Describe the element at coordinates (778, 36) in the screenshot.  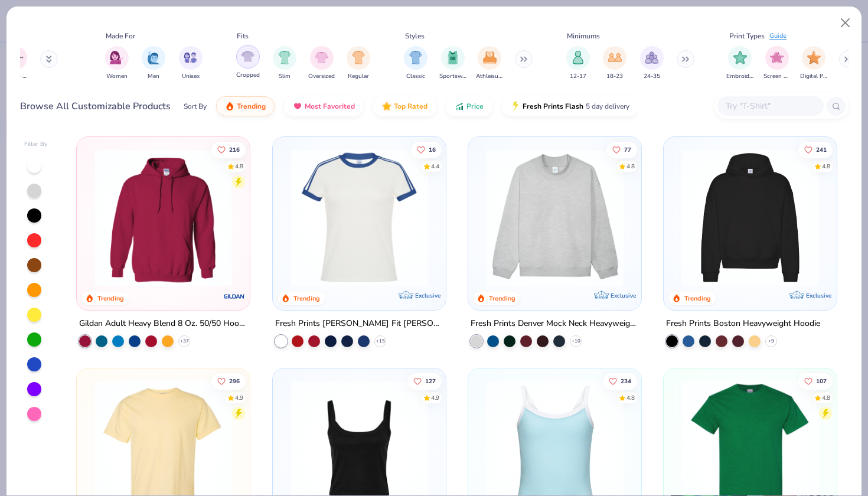
I see `div: Guide` at that location.